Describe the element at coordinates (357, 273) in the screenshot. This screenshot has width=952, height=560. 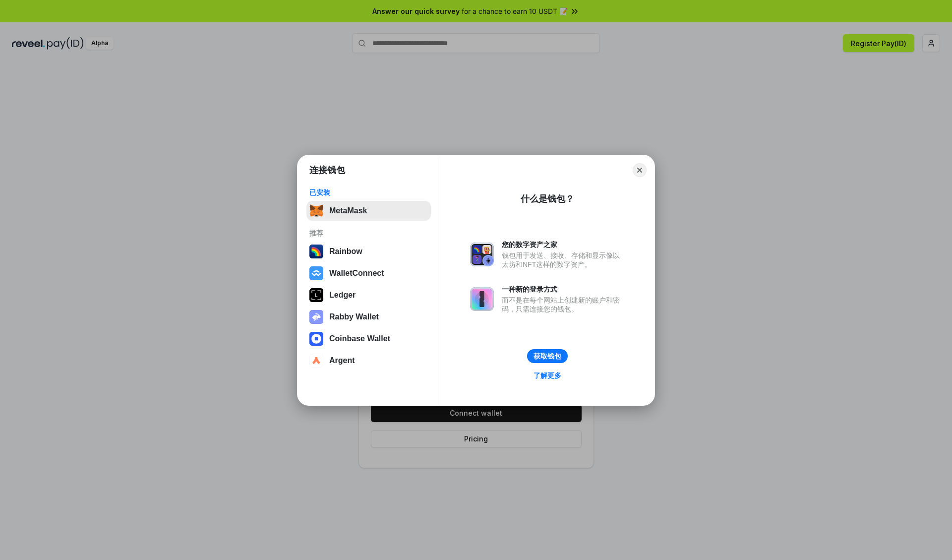
I see `div: WalletConnect` at that location.